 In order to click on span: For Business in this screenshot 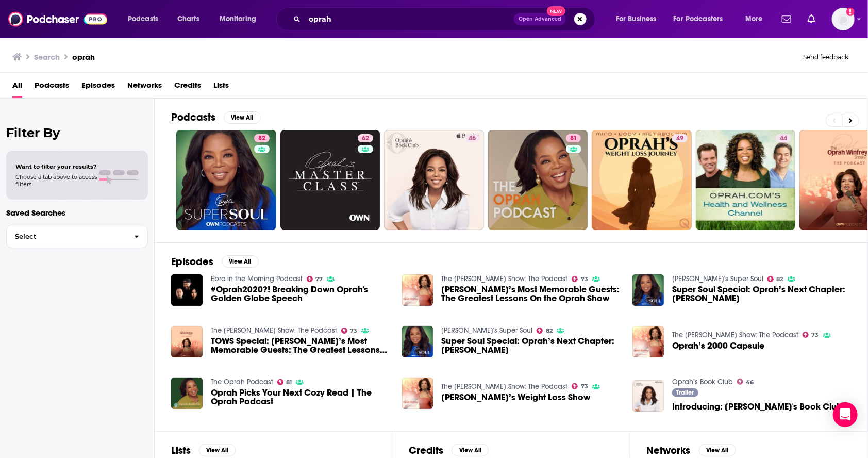, I will do `click(636, 19)`.